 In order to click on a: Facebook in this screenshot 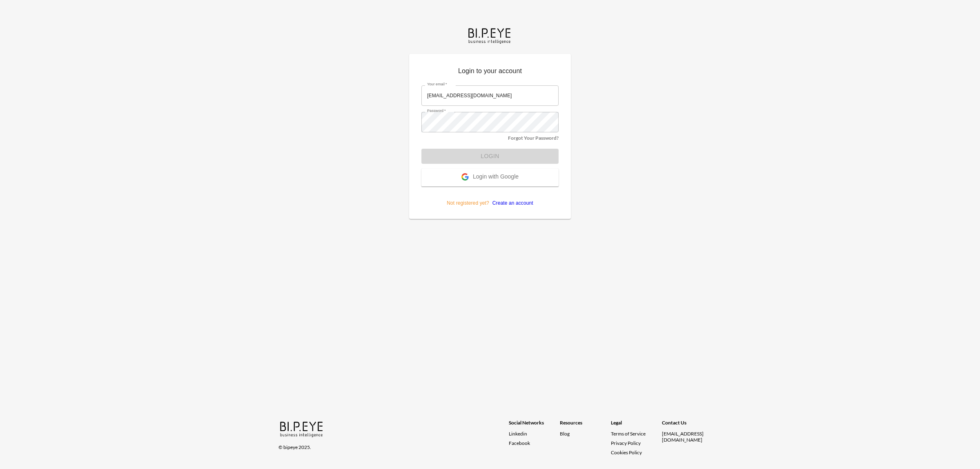, I will do `click(534, 442)`.